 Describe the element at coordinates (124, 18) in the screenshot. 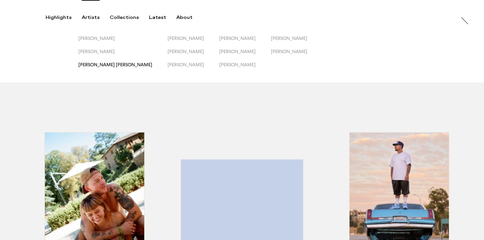

I see `div: Collections` at that location.